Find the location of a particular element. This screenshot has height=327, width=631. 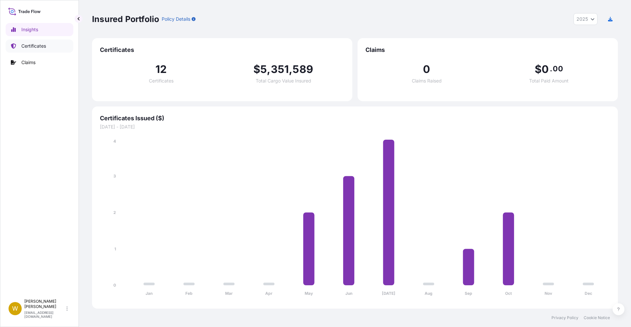

p: Insured Portfolio is located at coordinates (125, 19).